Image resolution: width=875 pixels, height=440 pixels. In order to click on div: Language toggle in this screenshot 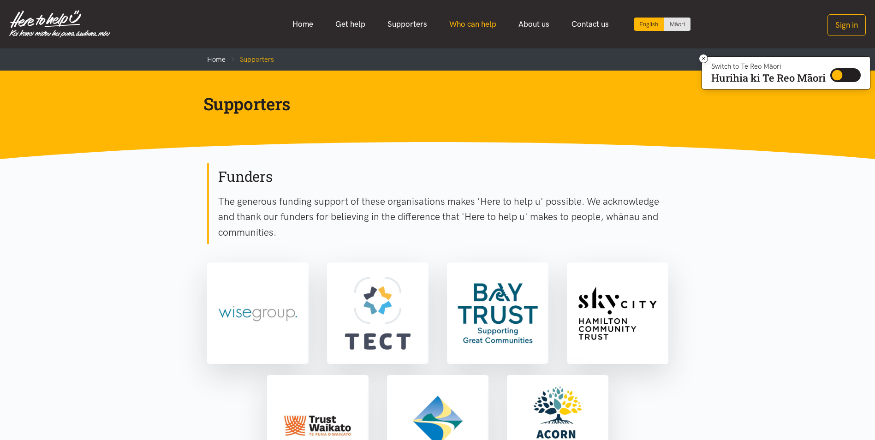, I will do `click(662, 24)`.